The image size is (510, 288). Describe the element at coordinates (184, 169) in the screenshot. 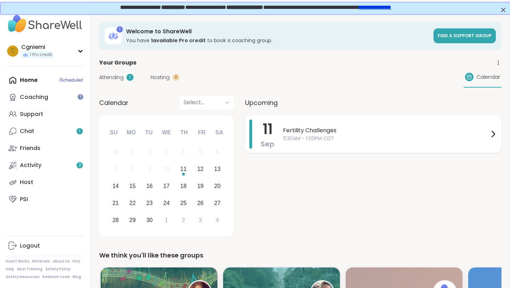

I see `div: Choose Thursday, September 11th, 2025` at that location.